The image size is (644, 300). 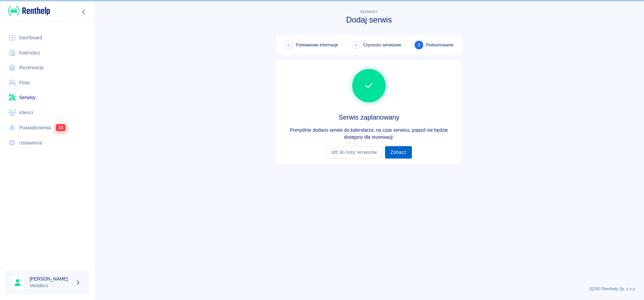 What do you see at coordinates (47, 68) in the screenshot?
I see `a: Rezerwacje` at bounding box center [47, 68].